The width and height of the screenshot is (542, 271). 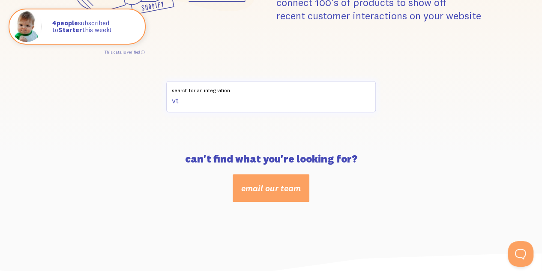 What do you see at coordinates (271, 87) in the screenshot?
I see `label: search for an integration` at bounding box center [271, 87].